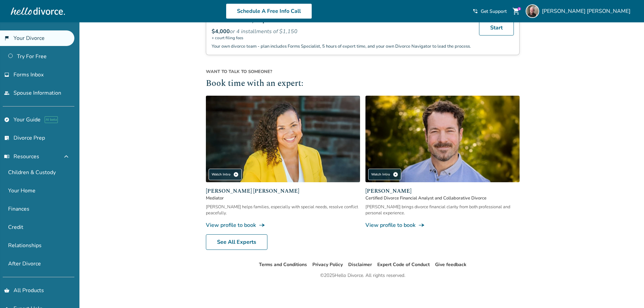 The width and height of the screenshot is (644, 308). I want to click on h2: Book time with an expert:, so click(362, 84).